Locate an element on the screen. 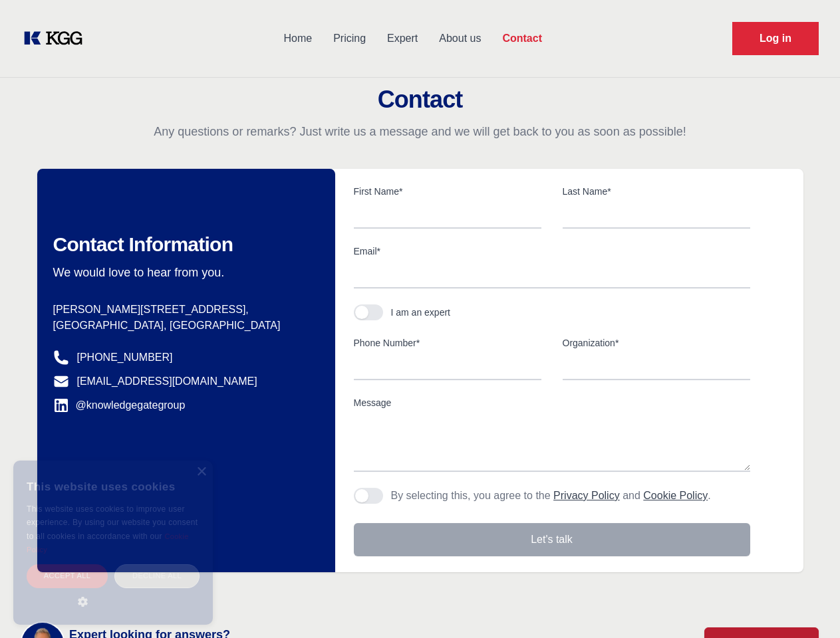 The image size is (840, 638). h2: Contact is located at coordinates (420, 100).